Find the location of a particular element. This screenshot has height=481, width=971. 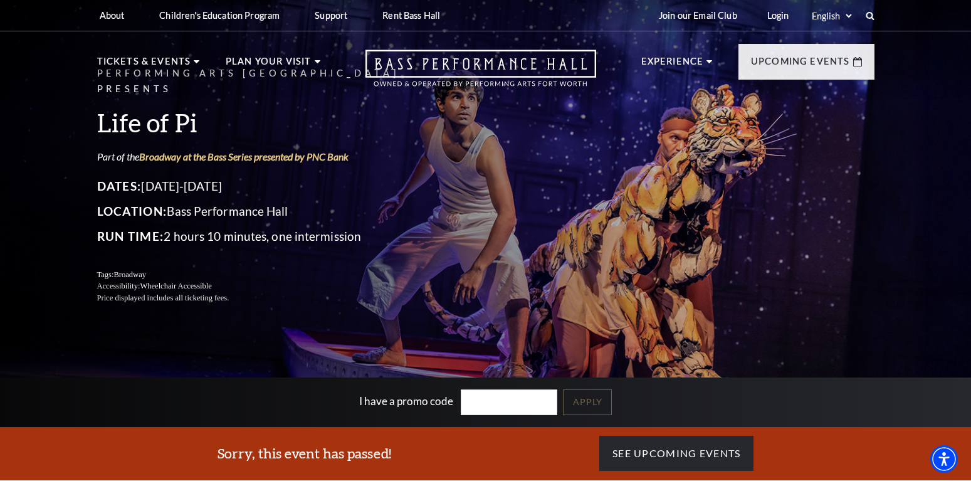

p: Tags: is located at coordinates (270, 274).